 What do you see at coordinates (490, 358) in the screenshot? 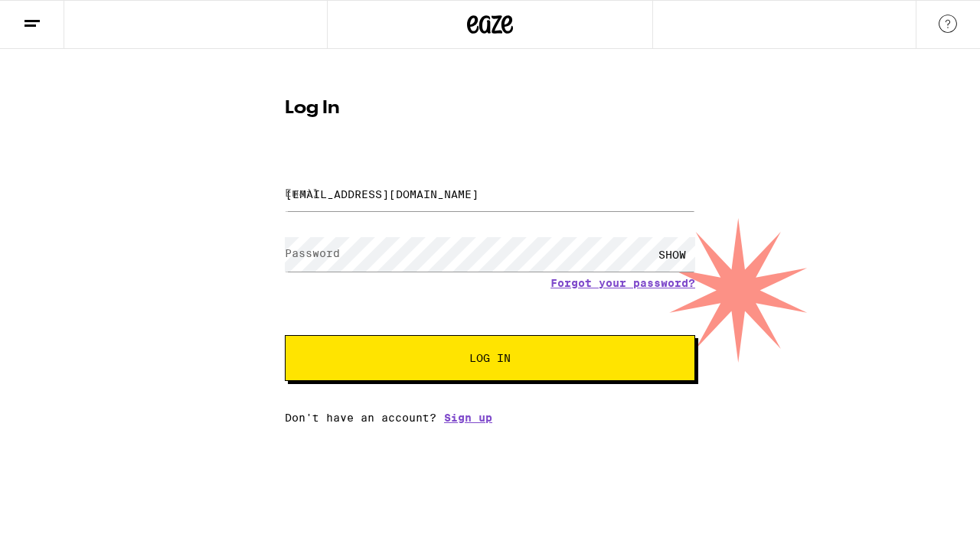
I see `span: Log In` at bounding box center [490, 358].